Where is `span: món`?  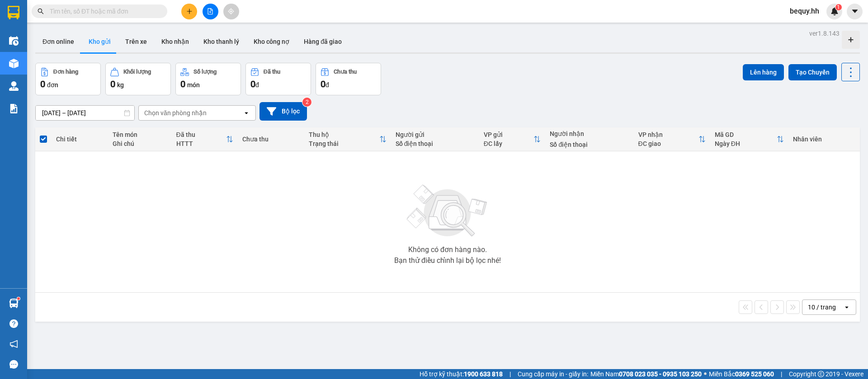 span: món is located at coordinates (194, 85).